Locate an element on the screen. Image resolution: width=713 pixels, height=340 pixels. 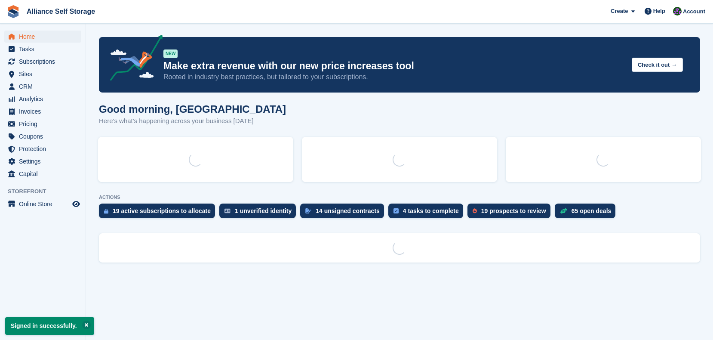
img: contract_signature_icon-13c848040528278c33f63329250d36e43548de30e8caae1d1a13099fd9432cc5.svg is located at coordinates (308, 211).